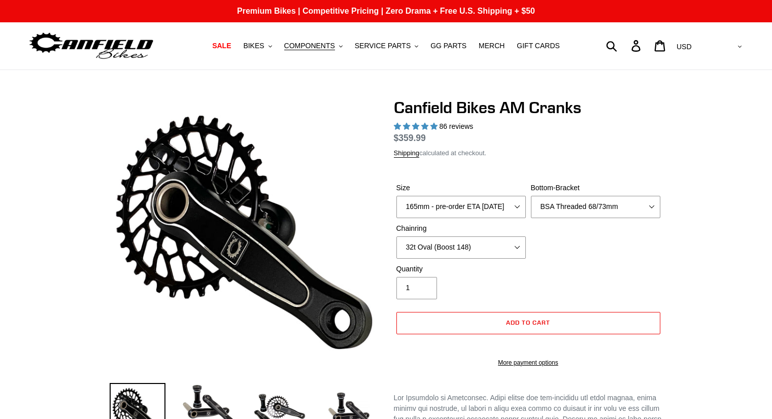 The image size is (772, 419). I want to click on span: GIFT CARDS, so click(538, 46).